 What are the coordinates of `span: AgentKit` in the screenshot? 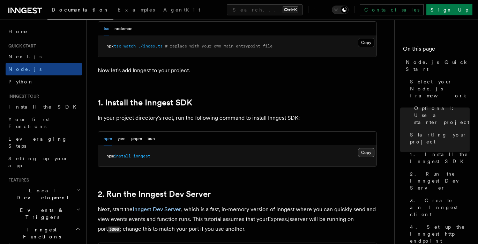 It's located at (182, 10).